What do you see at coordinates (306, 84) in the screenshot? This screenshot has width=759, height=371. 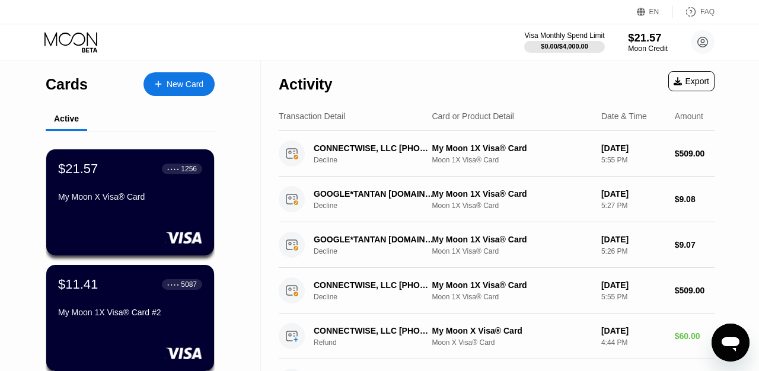 I see `div: Activity` at bounding box center [306, 84].